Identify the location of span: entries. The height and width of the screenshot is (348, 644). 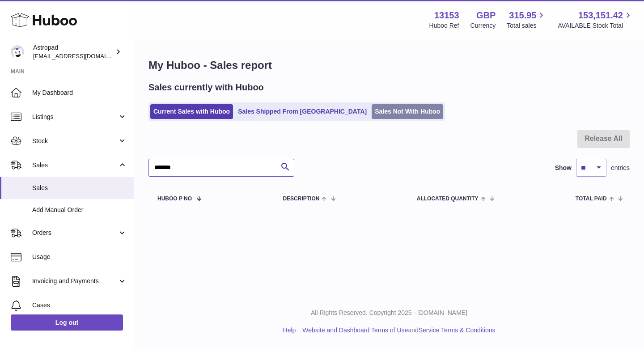
(620, 168).